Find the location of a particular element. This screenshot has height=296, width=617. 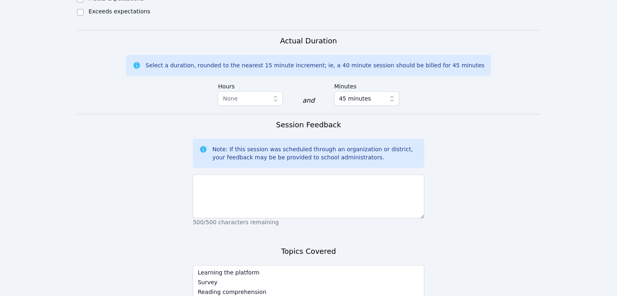

h3: Session Feedback is located at coordinates (308, 125).